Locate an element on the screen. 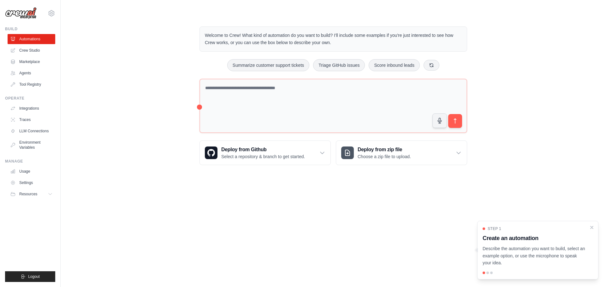 The image size is (606, 287). a: Settings is located at coordinates (31, 183).